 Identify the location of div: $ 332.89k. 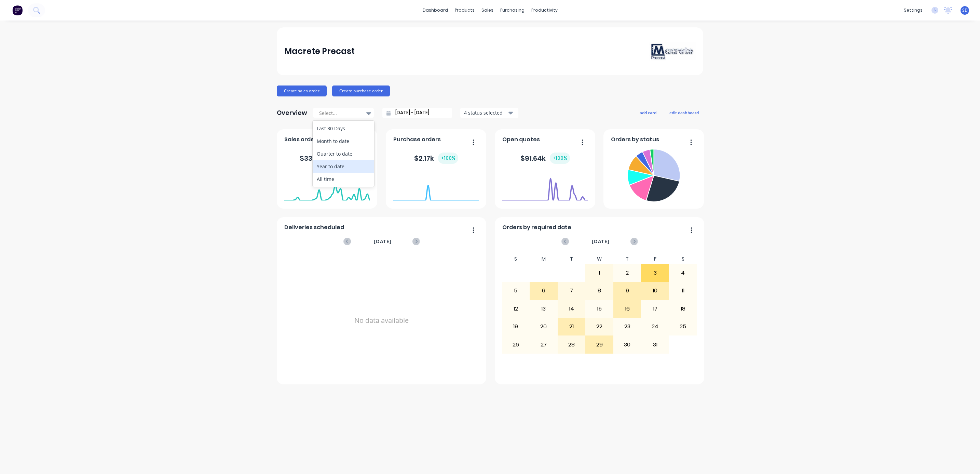
(327, 158).